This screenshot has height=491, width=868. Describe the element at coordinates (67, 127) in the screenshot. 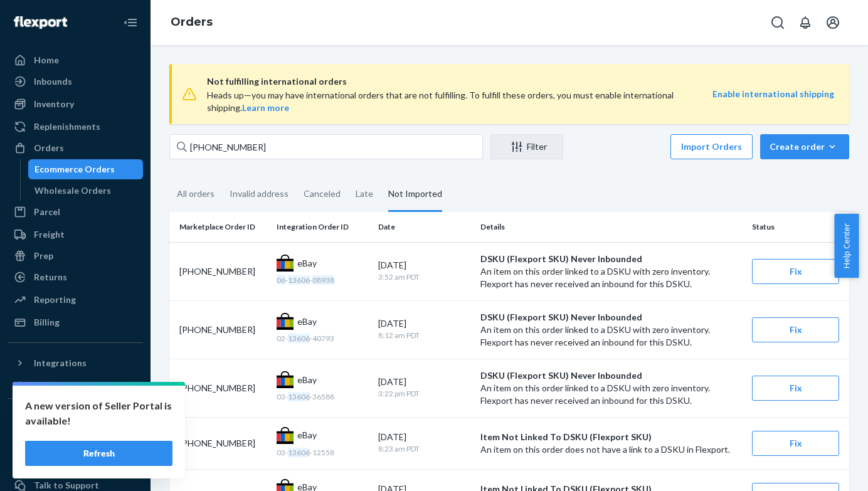

I see `div: Replenishments` at that location.